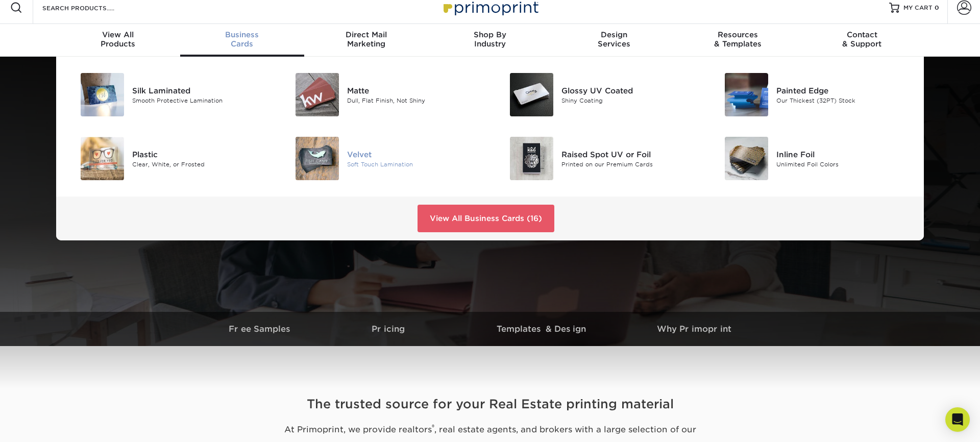  Describe the element at coordinates (117, 35) in the screenshot. I see `span: View All` at that location.